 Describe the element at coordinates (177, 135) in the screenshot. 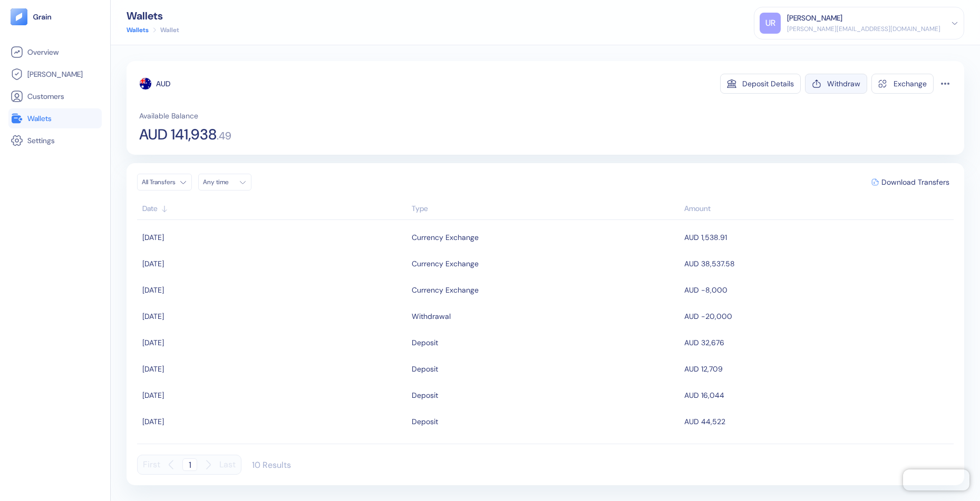

I see `span: AUD 141,938` at that location.